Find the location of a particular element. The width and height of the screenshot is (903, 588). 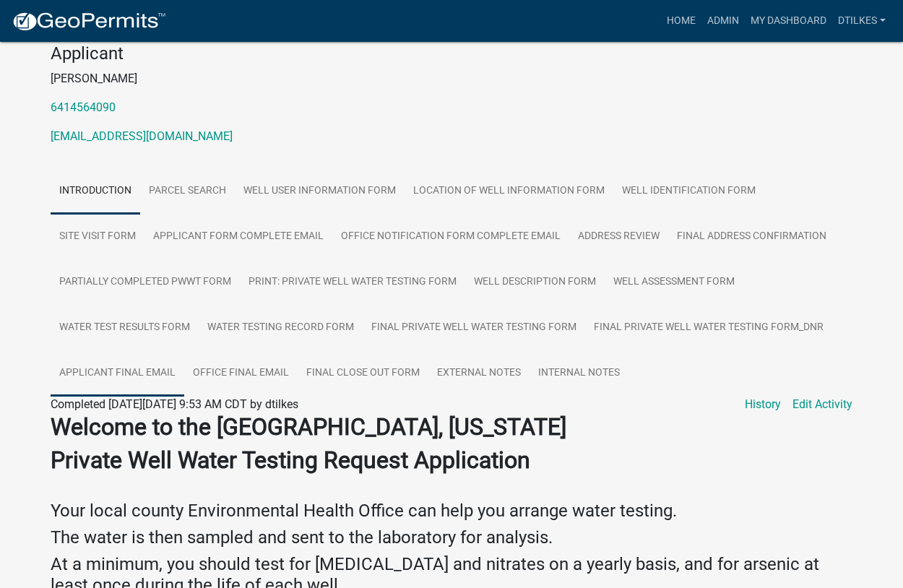

h4: Your local county Environmental Health Office can help you arrange water testing. is located at coordinates (452, 501).